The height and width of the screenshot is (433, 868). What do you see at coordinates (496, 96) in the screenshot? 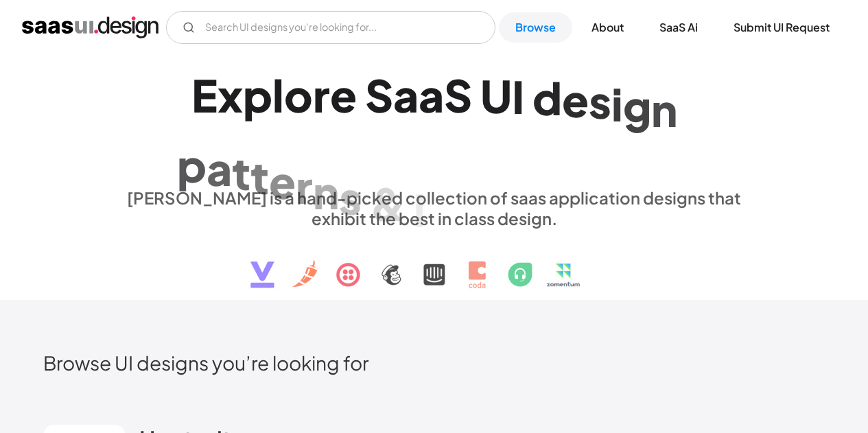
I see `div: U` at bounding box center [496, 96].